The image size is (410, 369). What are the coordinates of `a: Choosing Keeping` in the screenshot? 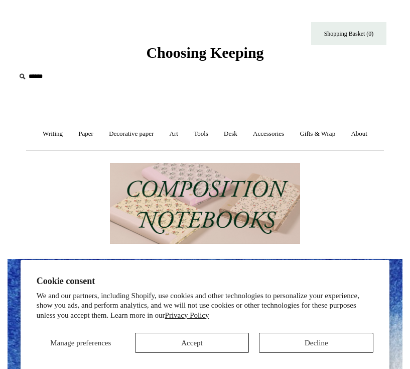 It's located at (205, 56).